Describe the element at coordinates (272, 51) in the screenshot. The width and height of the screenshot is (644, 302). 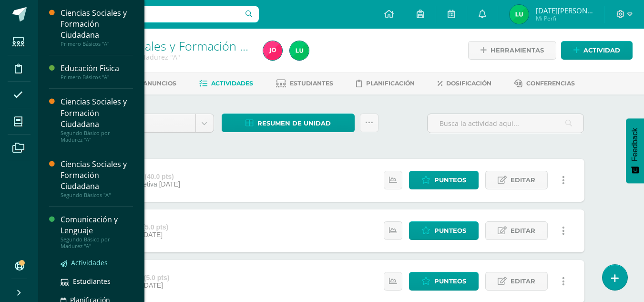
I see `img: a689aa7ec0f4d9b33e1105774b66cae5.png` at that location.